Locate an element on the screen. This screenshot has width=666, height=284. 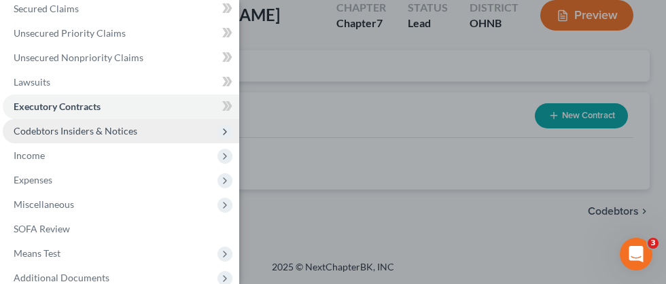
a: Lawsuits is located at coordinates (121, 82).